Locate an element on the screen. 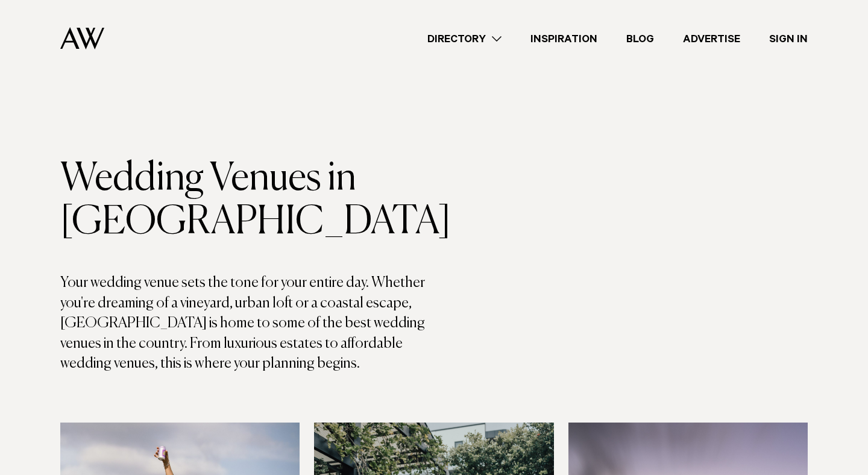  a: Advertise is located at coordinates (711, 38).